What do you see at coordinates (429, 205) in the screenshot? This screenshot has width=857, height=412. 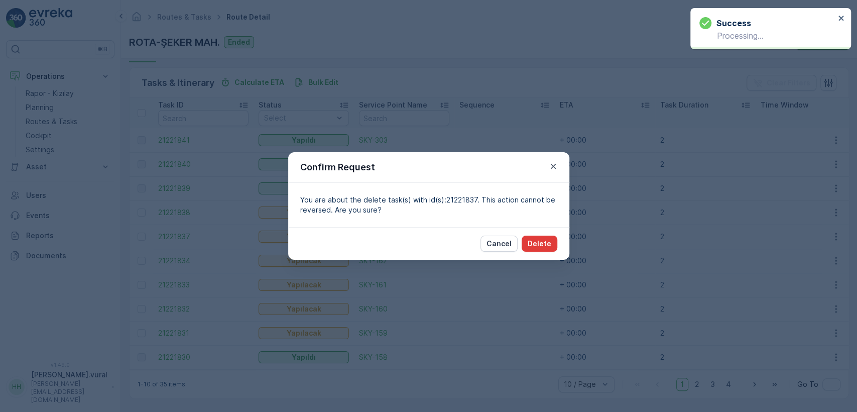 I see `p: You are about the delete task(s) with id(s):21221837. This action cannot be reversed. Are you sure?` at bounding box center [429, 205].